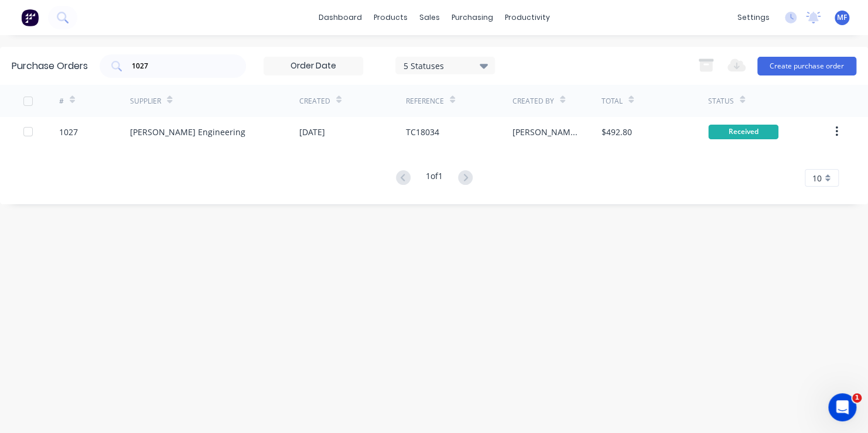  I want to click on div: sales, so click(430, 18).